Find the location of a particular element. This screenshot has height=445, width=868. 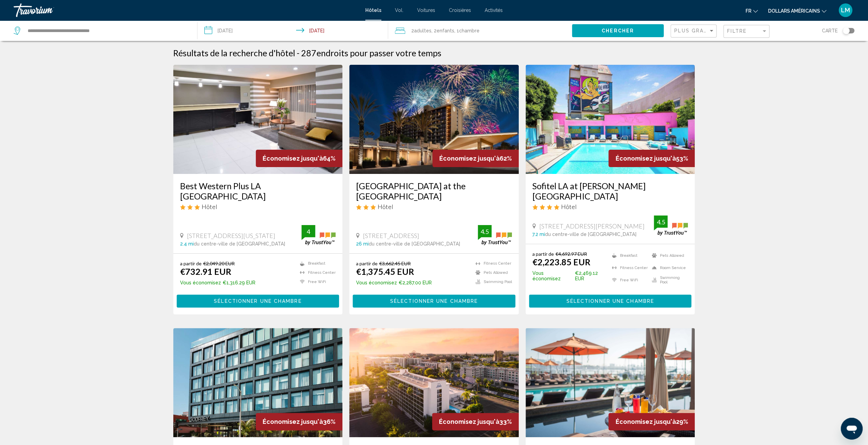

div: 4 is located at coordinates (308, 232).